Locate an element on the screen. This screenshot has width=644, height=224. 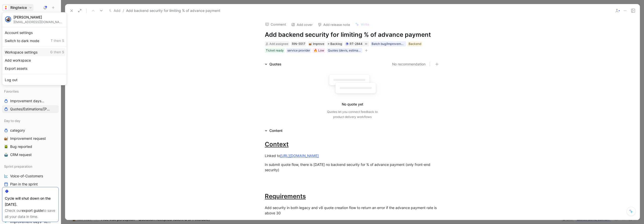
span: G then S is located at coordinates (57, 52).